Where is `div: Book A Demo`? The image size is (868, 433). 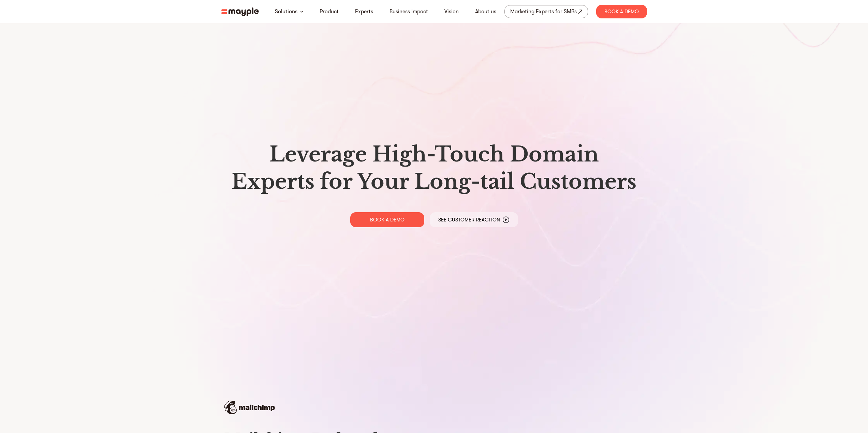
div: Book A Demo is located at coordinates (621, 12).